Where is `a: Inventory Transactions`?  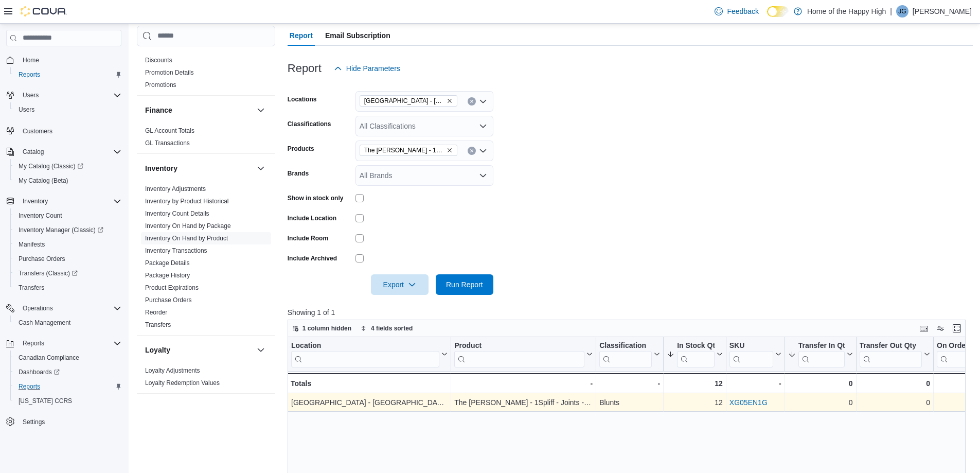
a: Inventory Transactions is located at coordinates (176, 251).